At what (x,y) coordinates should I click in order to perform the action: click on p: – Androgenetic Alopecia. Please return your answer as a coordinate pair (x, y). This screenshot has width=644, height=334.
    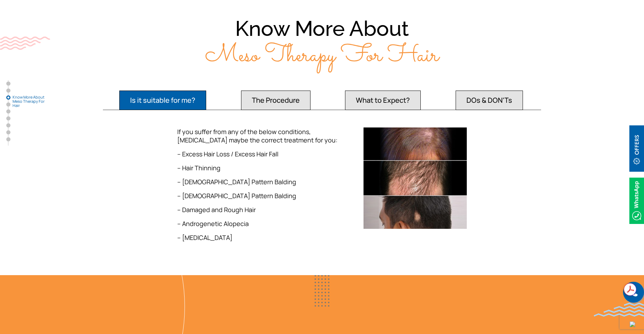
    Looking at the image, I should click on (266, 224).